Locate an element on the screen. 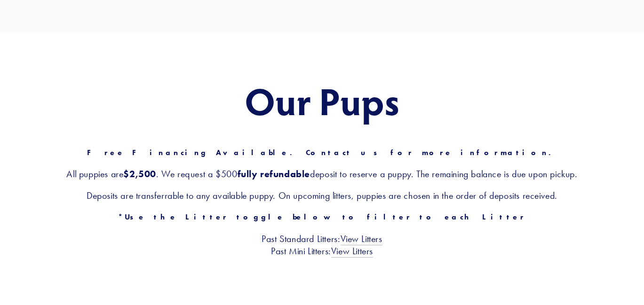 The height and width of the screenshot is (305, 644). strong: fully refundable is located at coordinates (274, 174).